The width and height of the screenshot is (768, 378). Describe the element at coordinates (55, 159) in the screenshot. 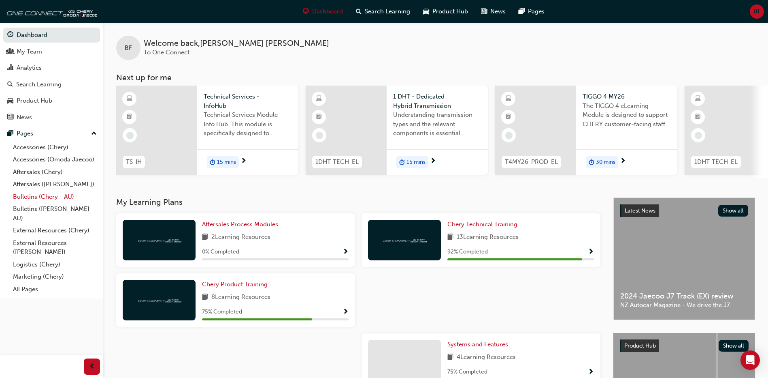

I see `a: Accessories (Omoda Jaecoo)` at that location.